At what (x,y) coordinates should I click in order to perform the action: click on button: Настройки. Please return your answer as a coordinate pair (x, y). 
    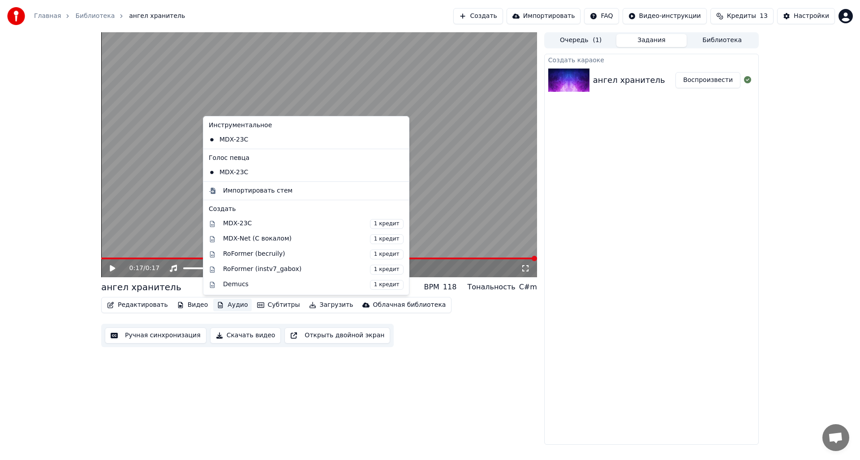
    Looking at the image, I should click on (805, 16).